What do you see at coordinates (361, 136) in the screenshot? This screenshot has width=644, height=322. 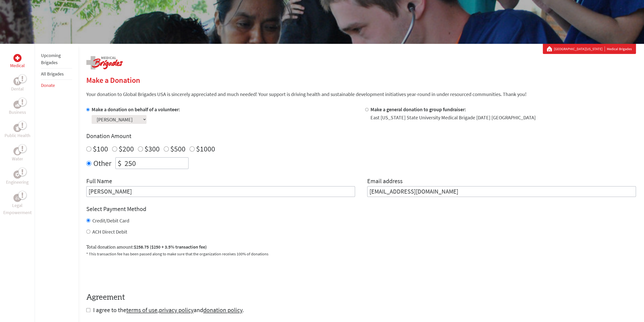 I see `h4: Donation Amount` at bounding box center [361, 136].